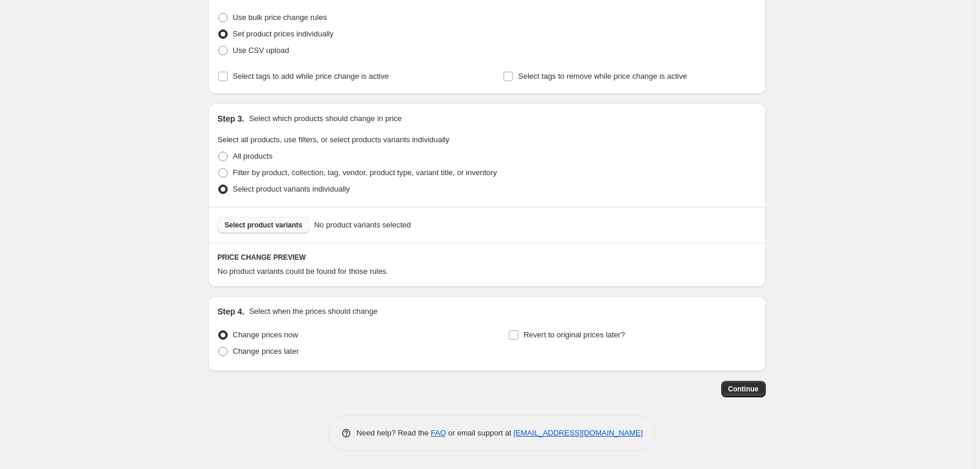 This screenshot has height=469, width=980. I want to click on h2: Step 4., so click(231, 312).